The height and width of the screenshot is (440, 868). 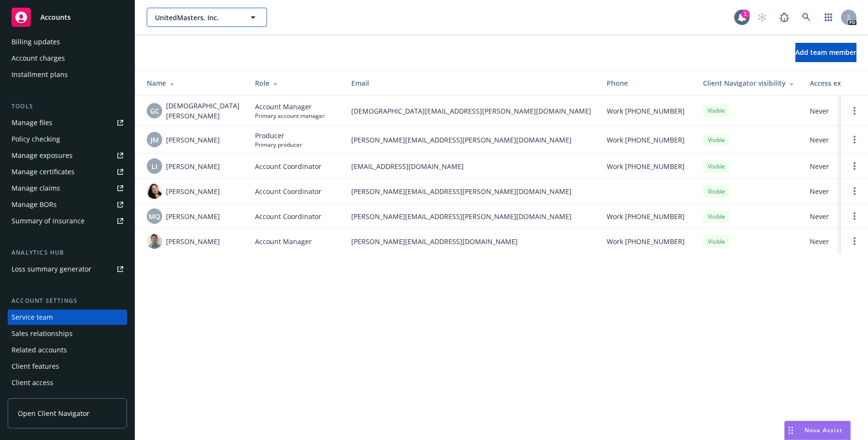 What do you see at coordinates (825, 52) in the screenshot?
I see `button: Add team member` at bounding box center [825, 52].